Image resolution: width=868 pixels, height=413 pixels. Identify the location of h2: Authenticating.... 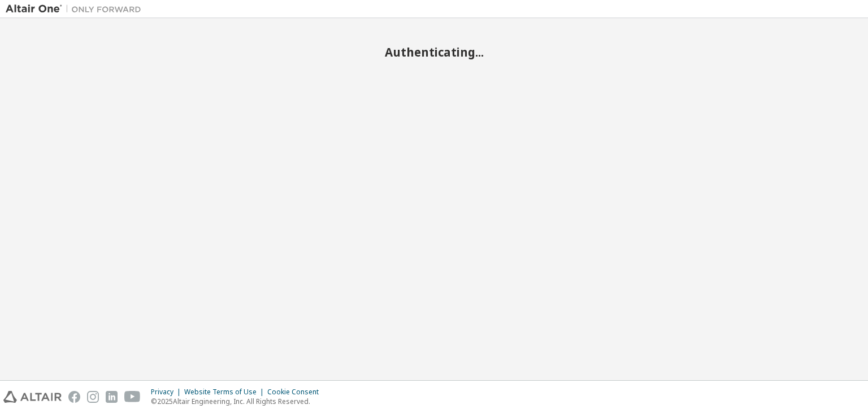
(434, 52).